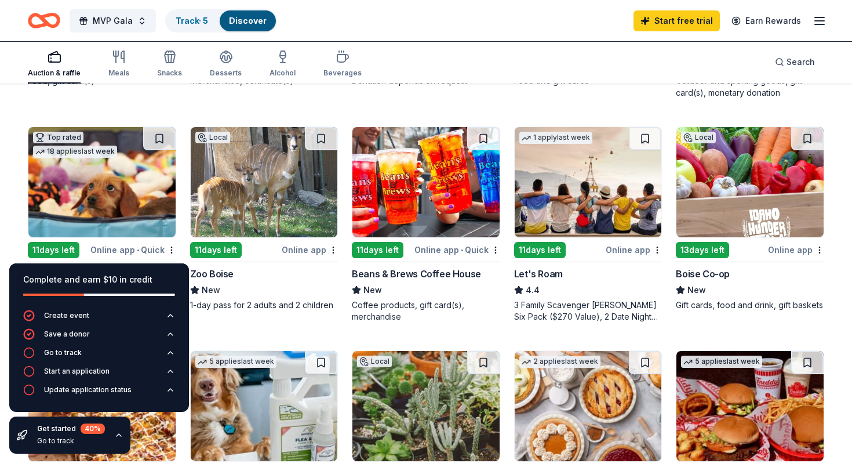 The height and width of the screenshot is (463, 852). I want to click on div: Complete and earn $10 in credit, so click(99, 279).